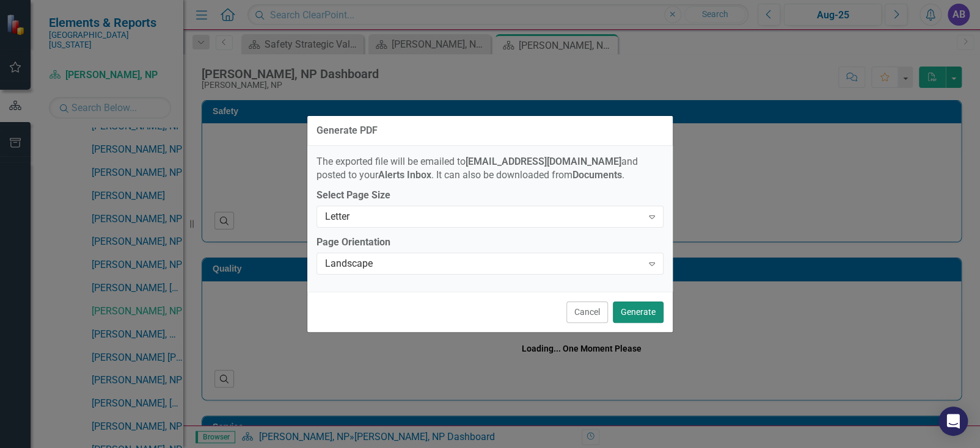 The width and height of the screenshot is (980, 448). What do you see at coordinates (953, 421) in the screenshot?
I see `div: Open Intercom Messenger` at bounding box center [953, 421].